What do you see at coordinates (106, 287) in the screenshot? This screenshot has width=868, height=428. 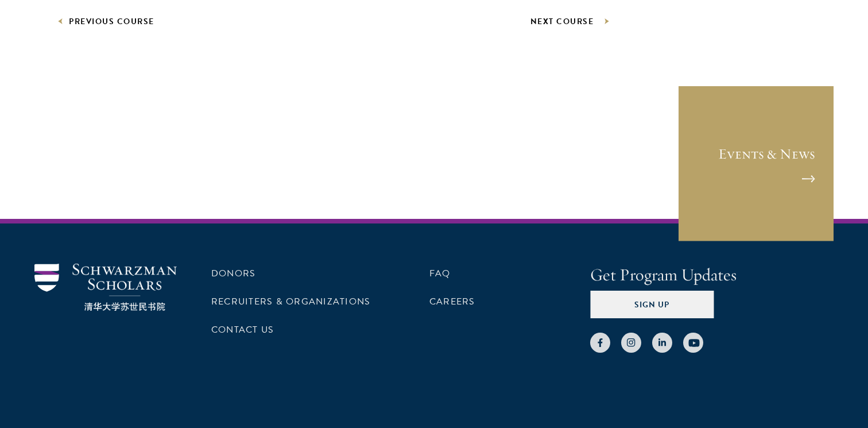 I see `img: Schwarzman Scholars` at bounding box center [106, 287].